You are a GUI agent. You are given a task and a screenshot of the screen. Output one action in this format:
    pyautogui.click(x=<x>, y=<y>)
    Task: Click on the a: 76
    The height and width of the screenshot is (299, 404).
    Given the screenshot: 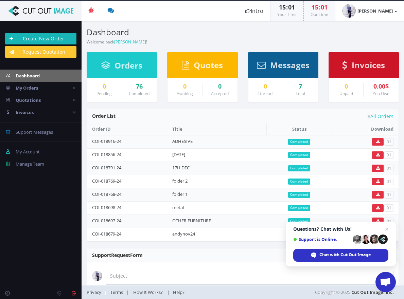 What is the action you would take?
    pyautogui.click(x=139, y=87)
    